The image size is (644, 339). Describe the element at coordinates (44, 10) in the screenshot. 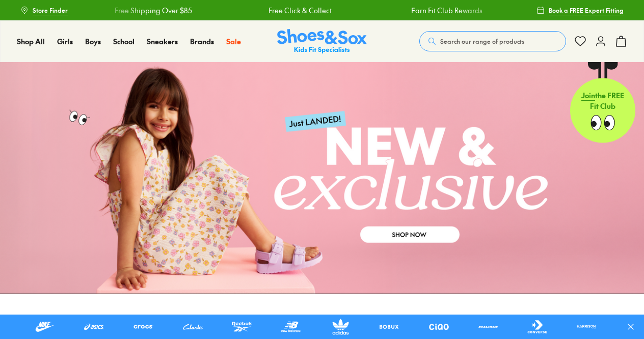

I see `a: Store Finder` at that location.